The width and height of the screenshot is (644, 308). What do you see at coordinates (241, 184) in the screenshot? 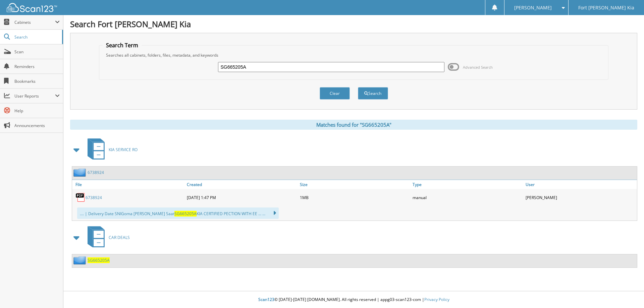
I see `a: Created` at bounding box center [241, 184].